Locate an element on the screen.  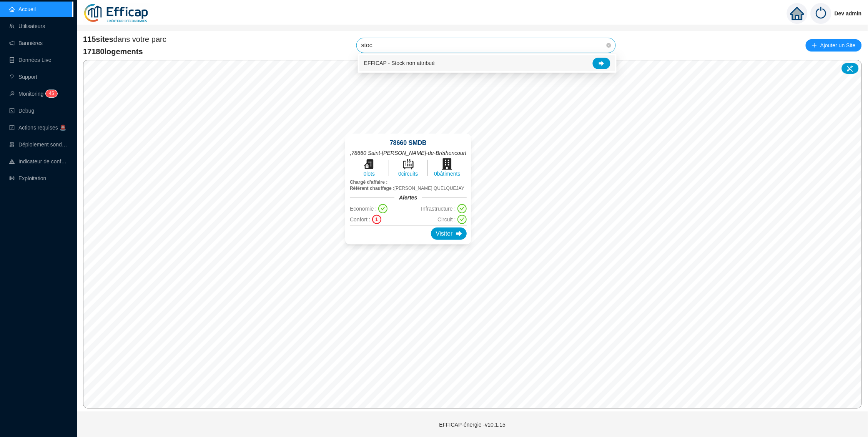
a: codeDebug is located at coordinates (22, 111).